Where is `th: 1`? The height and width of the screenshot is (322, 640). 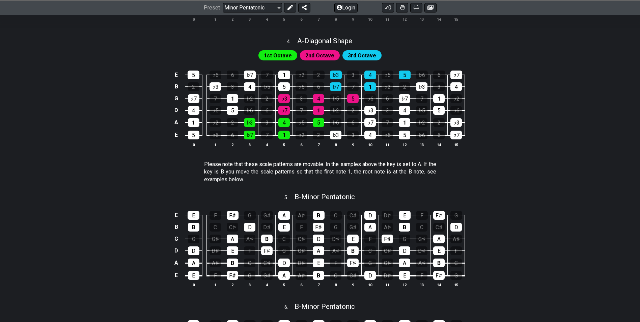
th: 1 is located at coordinates (215, 284).